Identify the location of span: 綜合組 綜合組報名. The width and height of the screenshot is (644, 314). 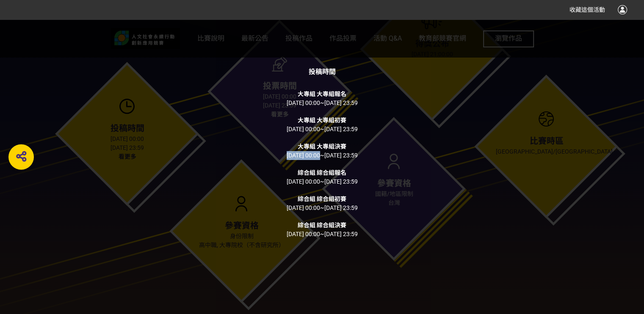
(321, 173).